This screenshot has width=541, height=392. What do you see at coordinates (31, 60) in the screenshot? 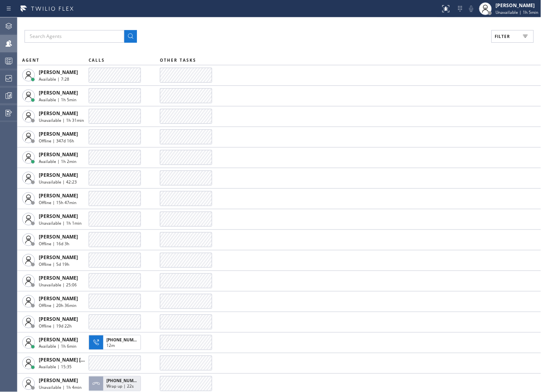
I see `span: AGENT` at bounding box center [31, 60].